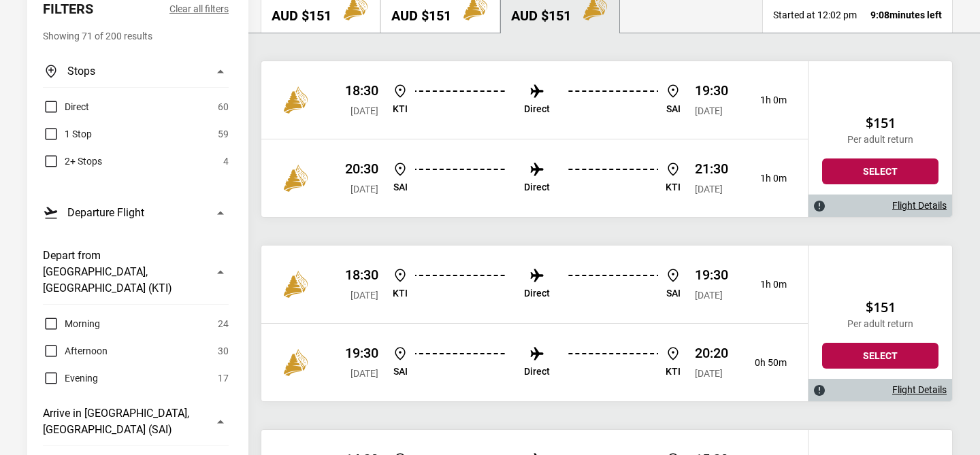 The height and width of the screenshot is (455, 980). Describe the element at coordinates (361, 169) in the screenshot. I see `p: 20:30` at that location.